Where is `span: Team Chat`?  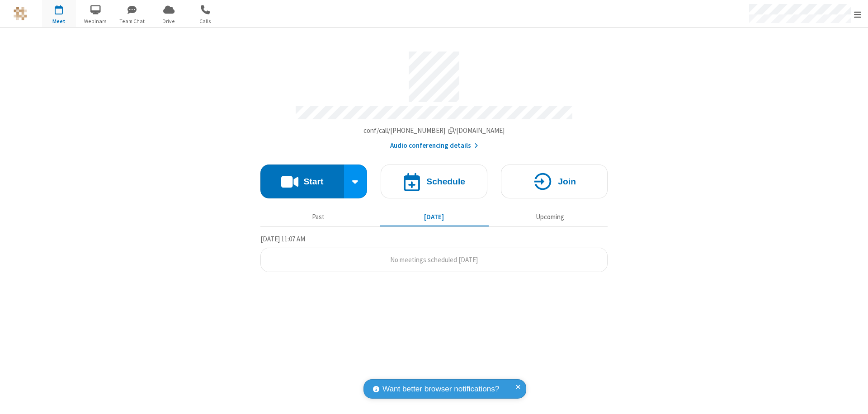 span: Team Chat is located at coordinates (132, 22).